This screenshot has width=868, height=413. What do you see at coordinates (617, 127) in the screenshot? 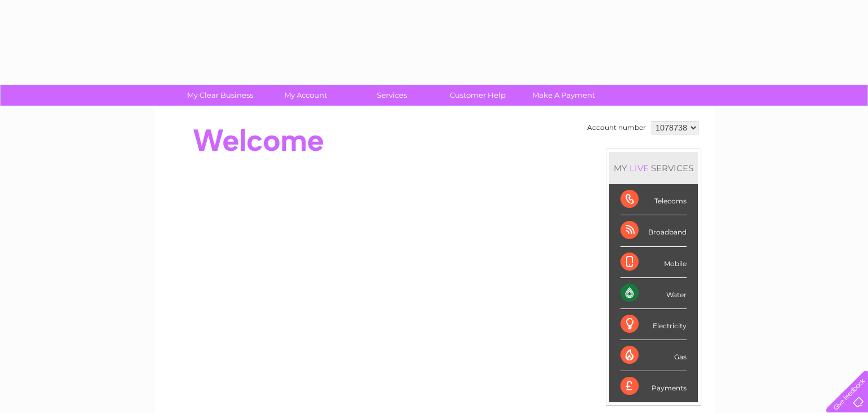
I see `td: Account number` at bounding box center [617, 127].